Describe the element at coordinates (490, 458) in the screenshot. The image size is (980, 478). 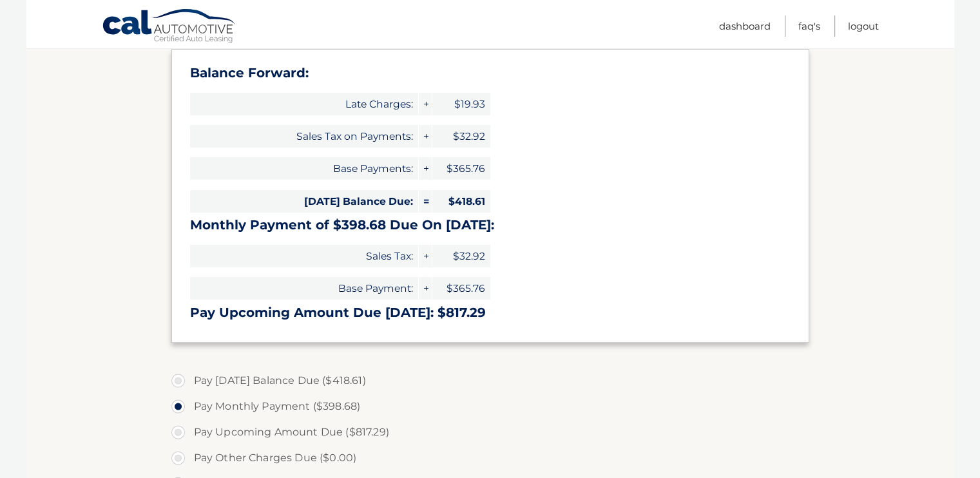
I see `label: Pay Other Charges Due ($0.00)` at that location.